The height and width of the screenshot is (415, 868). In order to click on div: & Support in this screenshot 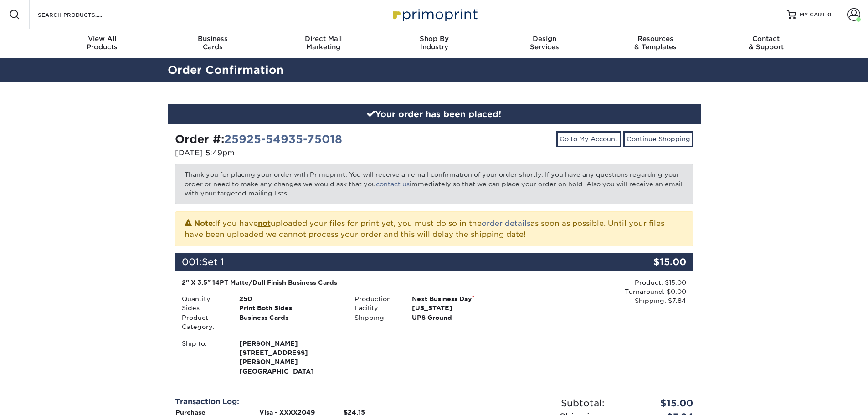, I will do `click(766, 43)`.